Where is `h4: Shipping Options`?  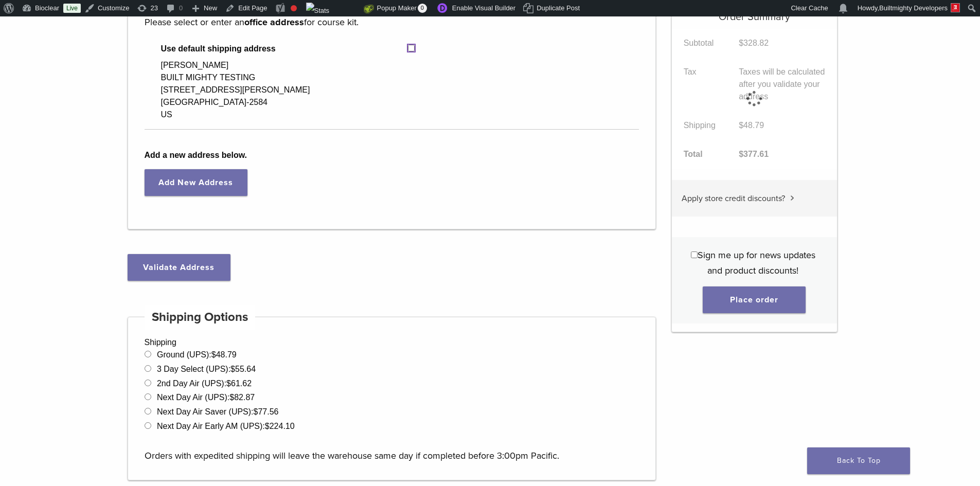 h4: Shipping Options is located at coordinates (200, 317).